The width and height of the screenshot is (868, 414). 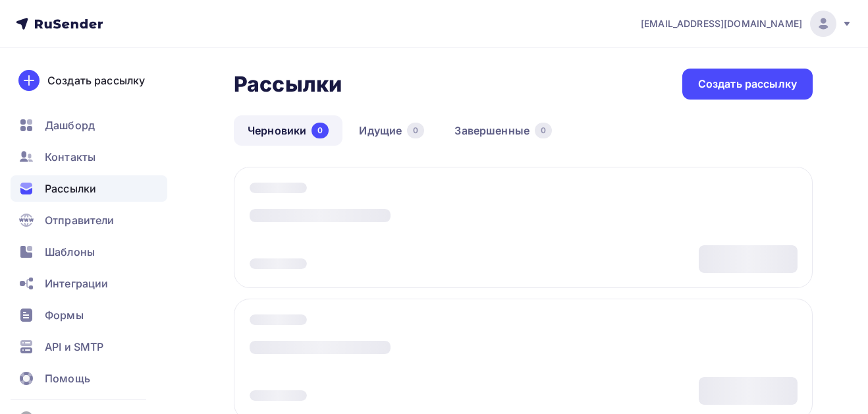 What do you see at coordinates (70, 156) in the screenshot?
I see `span: Контакты` at bounding box center [70, 156].